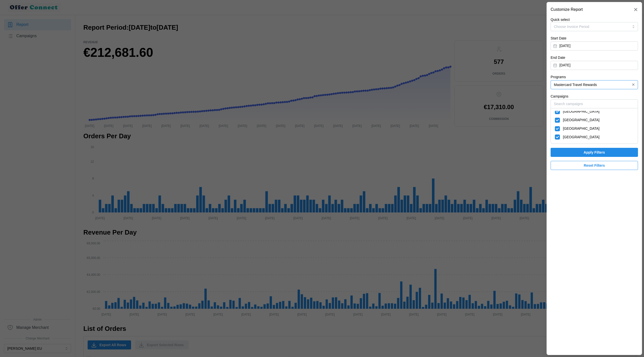  I want to click on span: Reset Filters, so click(595, 165).